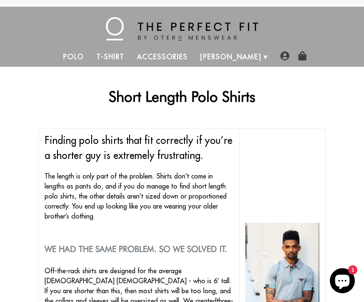 Image resolution: width=364 pixels, height=302 pixels. Describe the element at coordinates (285, 56) in the screenshot. I see `img: user-account-icon.png` at that location.